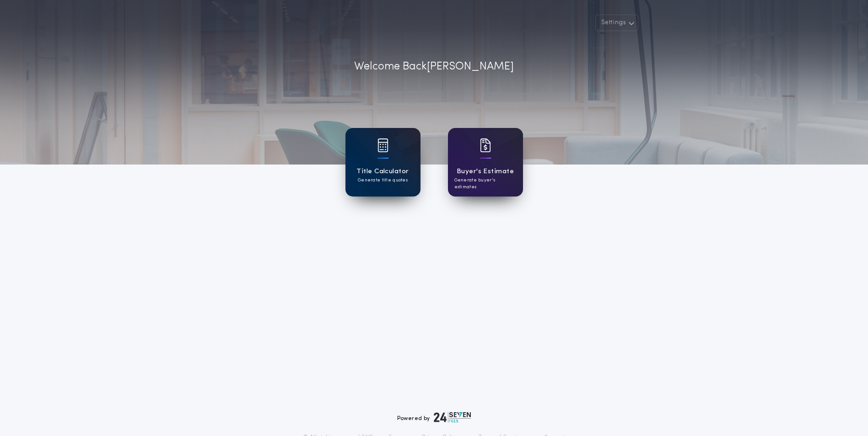  Describe the element at coordinates (383, 162) in the screenshot. I see `a: card iconTitle CalculatorGenerate title quotes` at that location.